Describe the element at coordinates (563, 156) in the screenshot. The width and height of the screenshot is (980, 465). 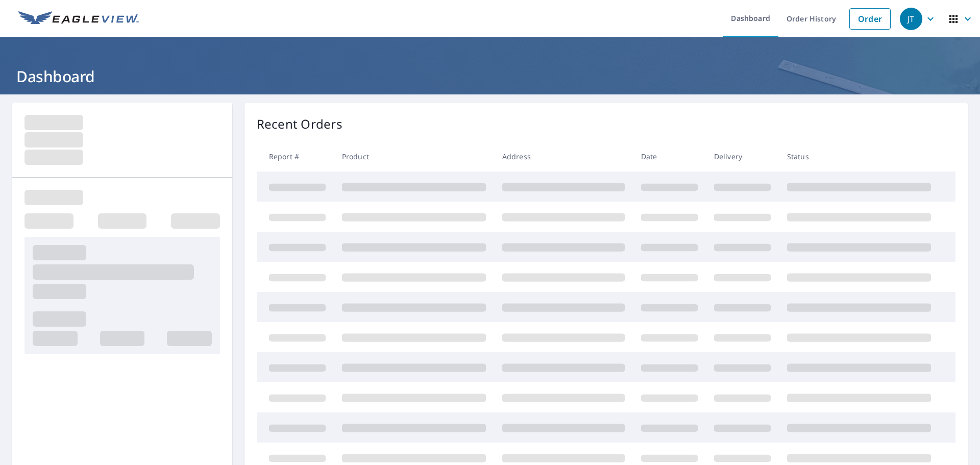
I see `th: Address` at that location.